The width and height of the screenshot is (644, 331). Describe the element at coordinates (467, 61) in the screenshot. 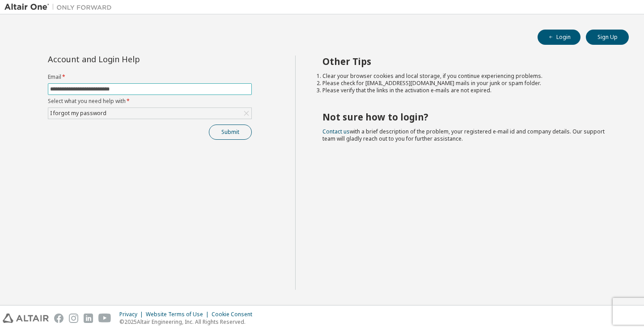

I see `h2: Other Tips` at that location.